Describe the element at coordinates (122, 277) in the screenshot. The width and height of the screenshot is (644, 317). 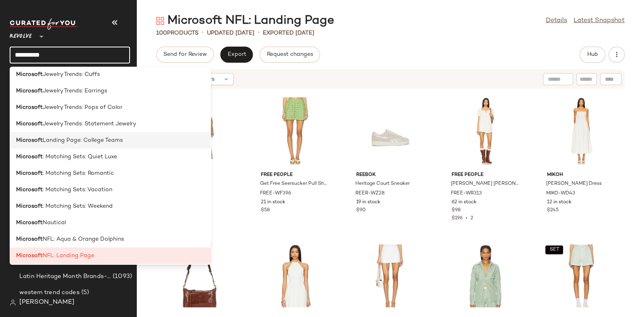
I see `span: (1093)` at that location.